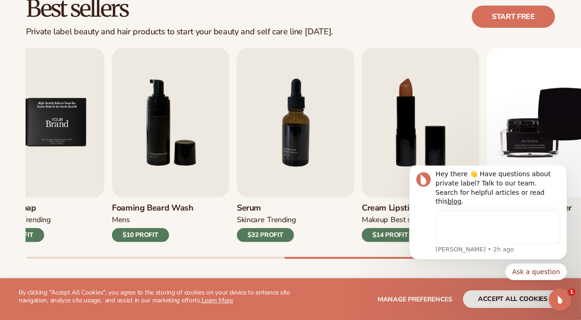  Describe the element at coordinates (141, 106) in the screenshot. I see `button: Quick reply: Ask a question` at that location.